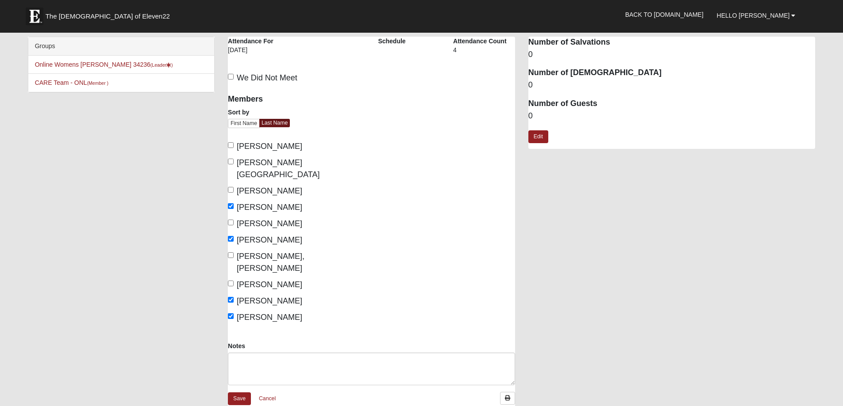 Image resolution: width=843 pixels, height=406 pixels. Describe the element at coordinates (236, 346) in the screenshot. I see `label: Notes` at that location.